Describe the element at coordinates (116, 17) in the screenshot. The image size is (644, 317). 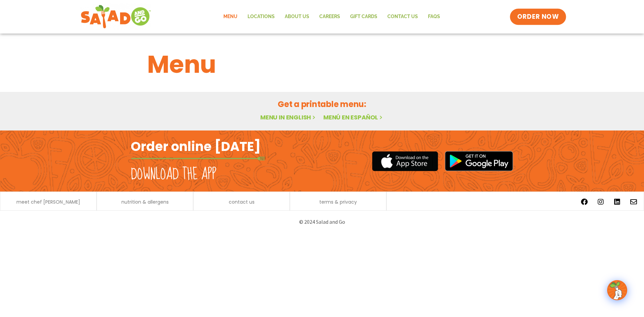
I see `img: new-SAG-logo-768×292` at that location.